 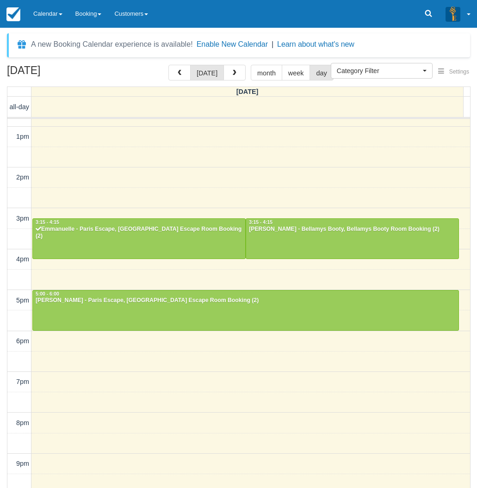 What do you see at coordinates (112, 44) in the screenshot?
I see `div: A new Booking Calendar experience is available!` at bounding box center [112, 44].